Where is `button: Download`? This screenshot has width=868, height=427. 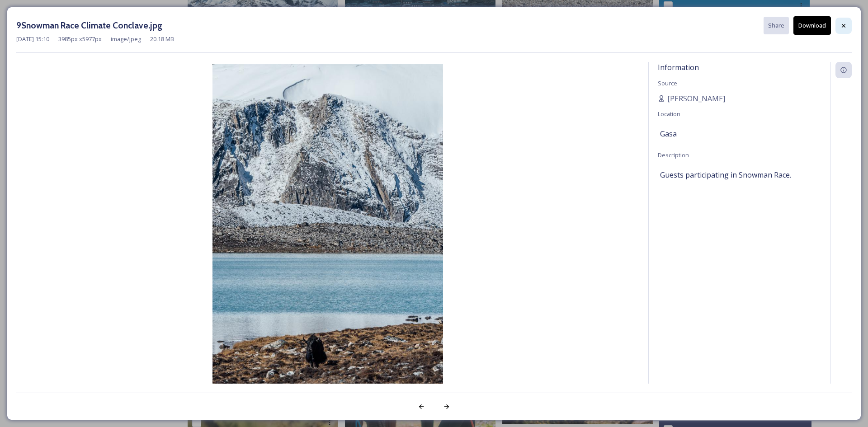
button: Download is located at coordinates (812, 25).